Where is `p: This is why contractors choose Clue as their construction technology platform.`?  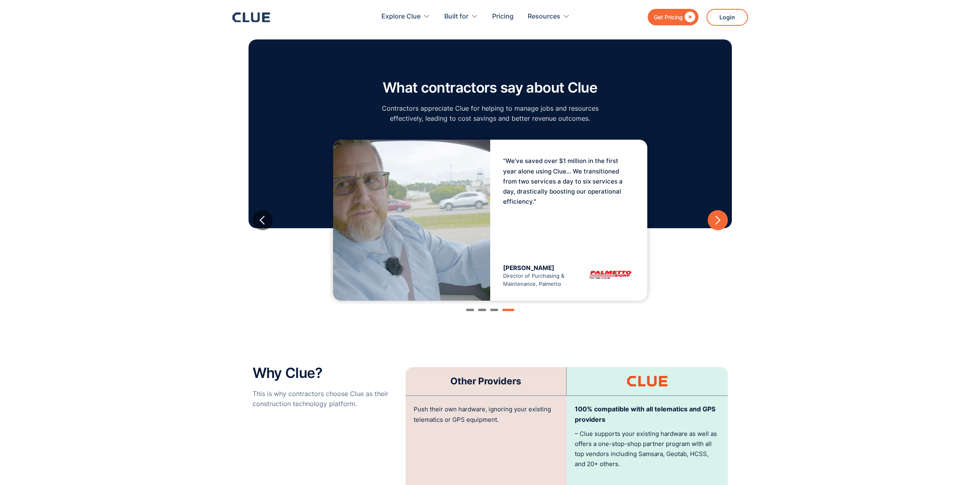 p: This is why contractors choose Clue as their construction technology platform. is located at coordinates (325, 399).